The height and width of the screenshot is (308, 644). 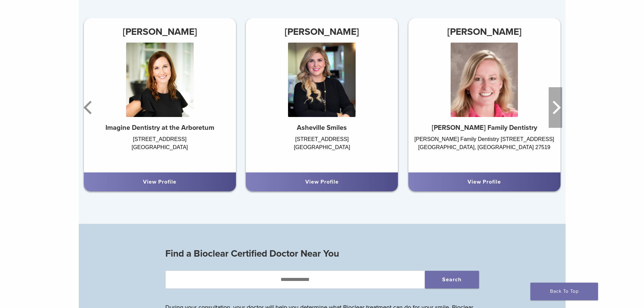 I want to click on h3: Find a Bioclear Certified Doctor Near You, so click(x=323, y=253).